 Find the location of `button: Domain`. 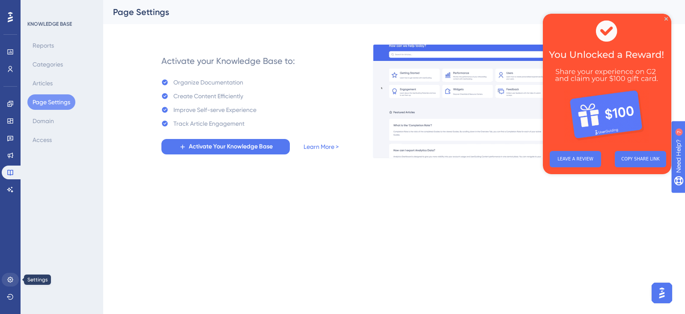

button: Domain is located at coordinates (43, 121).